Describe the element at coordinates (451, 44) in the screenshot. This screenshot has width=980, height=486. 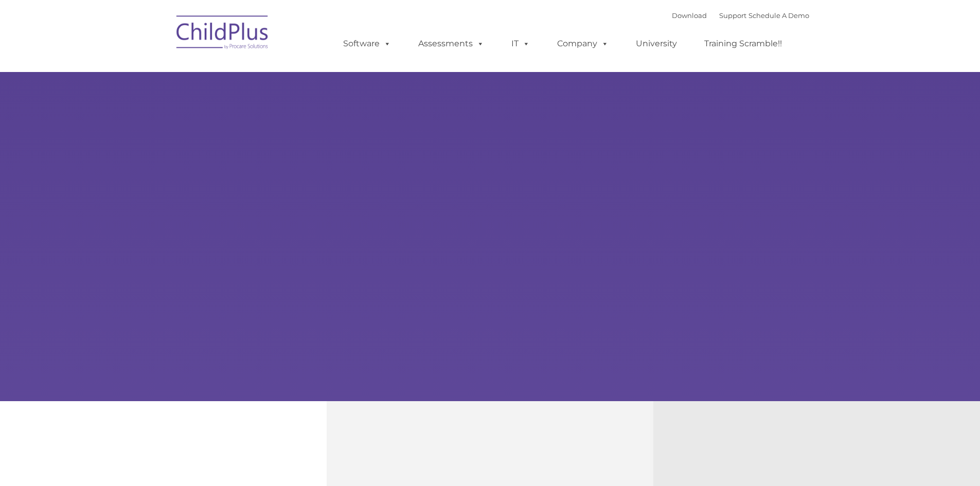
I see `a: Assessments` at that location.